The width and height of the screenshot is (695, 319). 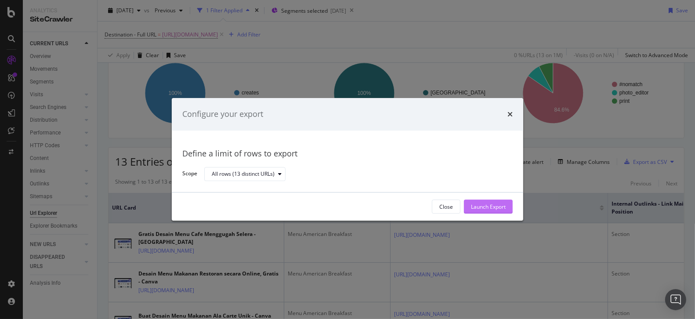 I want to click on div: Open Intercom Messenger, so click(x=675, y=300).